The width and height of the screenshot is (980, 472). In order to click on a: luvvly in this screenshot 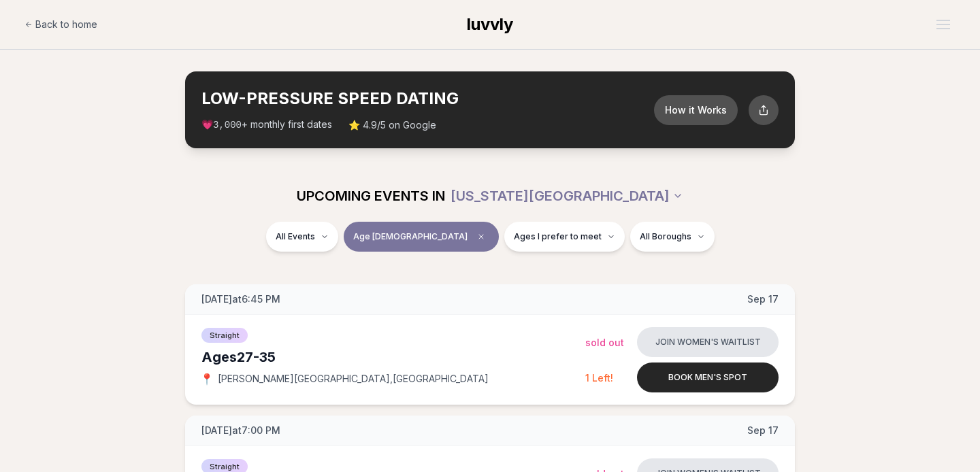, I will do `click(490, 25)`.